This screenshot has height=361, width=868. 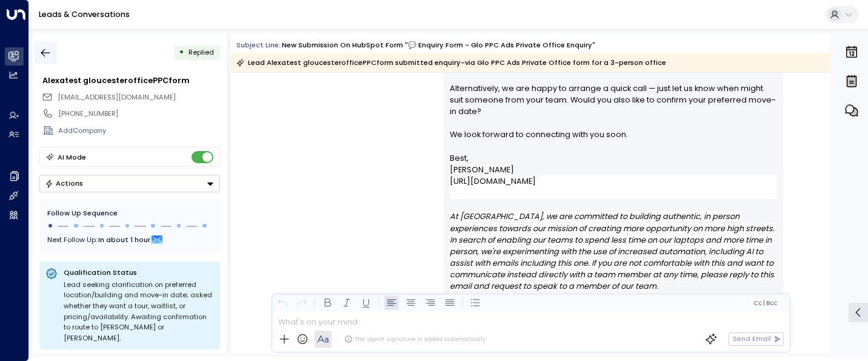 I want to click on span: Best,, so click(x=459, y=158).